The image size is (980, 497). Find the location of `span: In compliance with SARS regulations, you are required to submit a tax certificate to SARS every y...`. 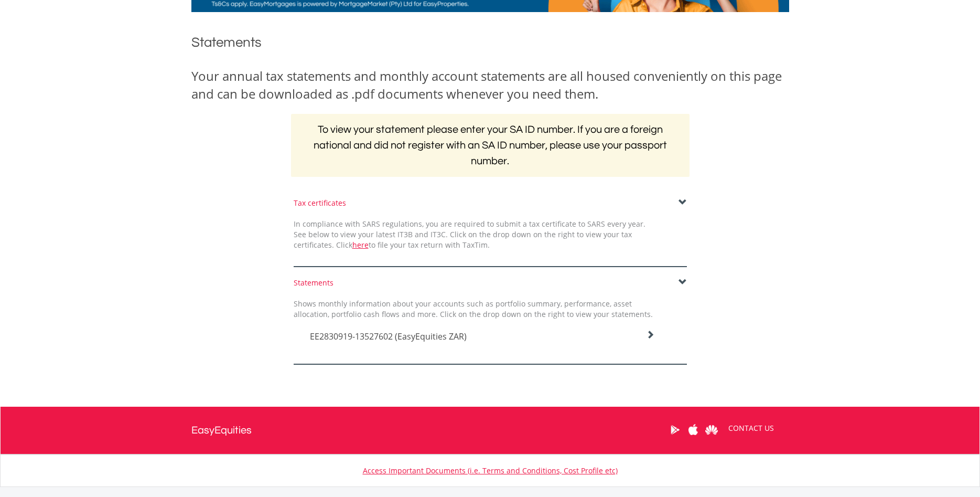

span: In compliance with SARS regulations, you are required to submit a tax certificate to SARS every y... is located at coordinates (470, 234).